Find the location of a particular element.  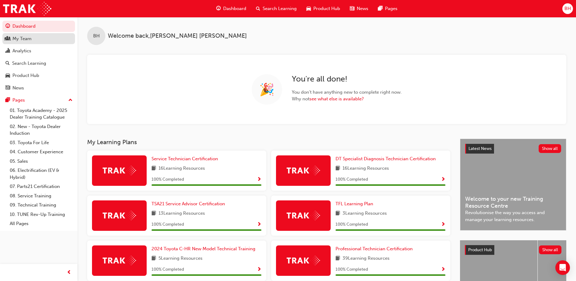

a: 06. Electrification (EV & Hybrid) is located at coordinates (41, 173).